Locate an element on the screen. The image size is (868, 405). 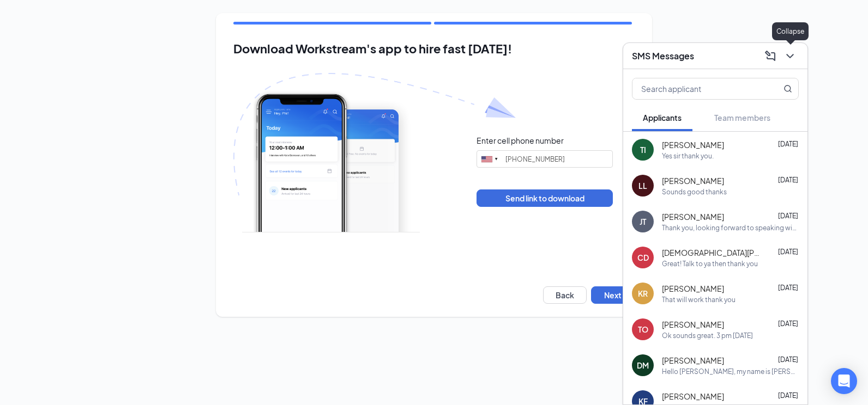
button: Send link to download is located at coordinates (545, 198).